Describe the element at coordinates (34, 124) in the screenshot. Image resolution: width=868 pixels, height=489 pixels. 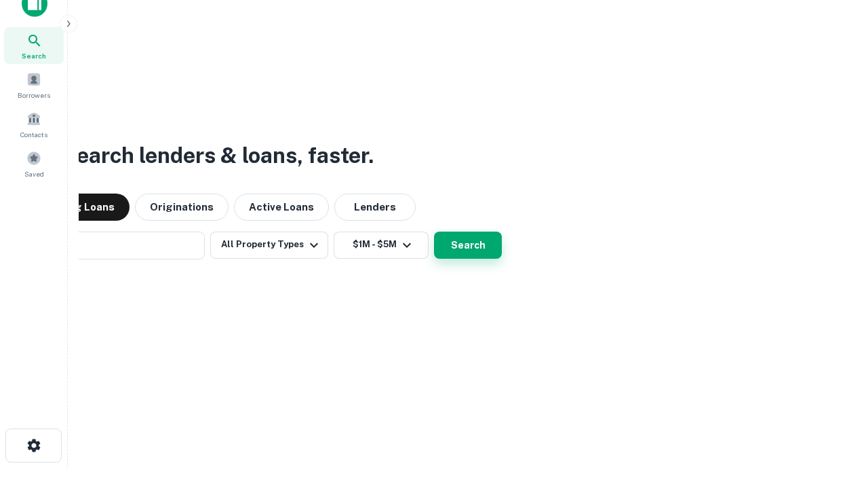
I see `div: Contacts` at that location.